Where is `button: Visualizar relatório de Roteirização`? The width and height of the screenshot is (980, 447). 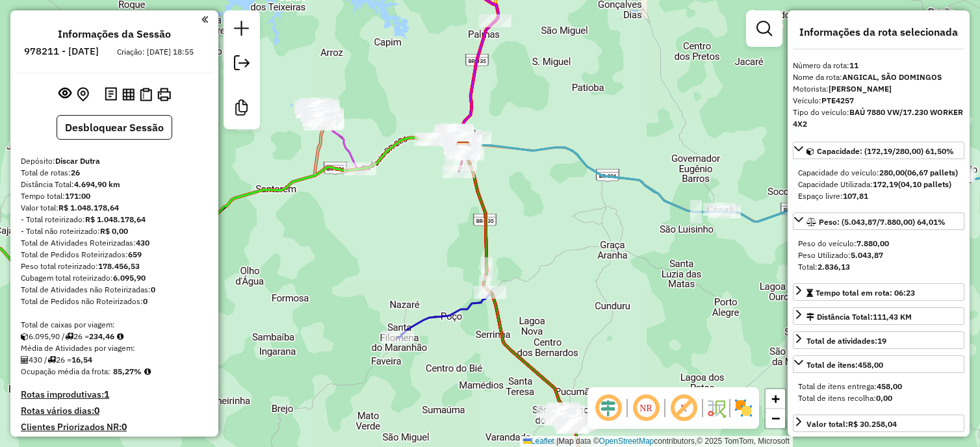 button: Visualizar relatório de Roteirização is located at coordinates (128, 93).